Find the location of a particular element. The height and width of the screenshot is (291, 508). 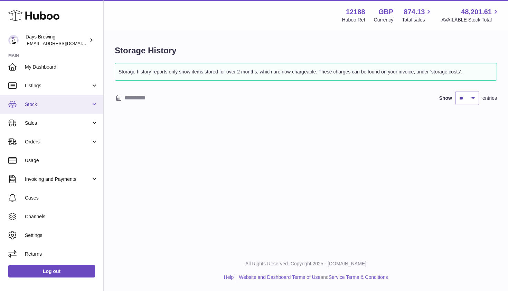

a: 48,201.61 AVAILABLE Stock Total is located at coordinates (471, 15).